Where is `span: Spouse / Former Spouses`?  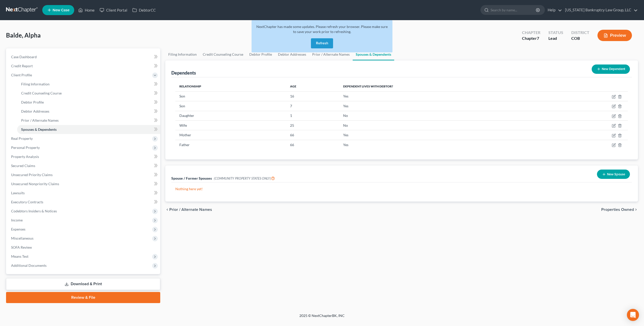
span: Spouse / Former Spouses is located at coordinates (192, 178).